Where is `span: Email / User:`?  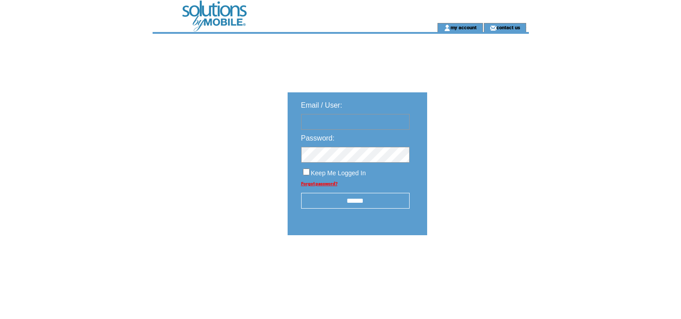 span: Email / User: is located at coordinates (322, 105).